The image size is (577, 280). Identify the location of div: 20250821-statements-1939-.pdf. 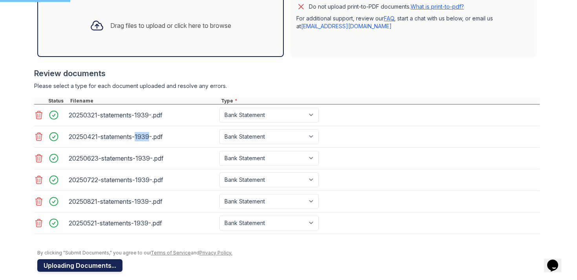
(142, 201).